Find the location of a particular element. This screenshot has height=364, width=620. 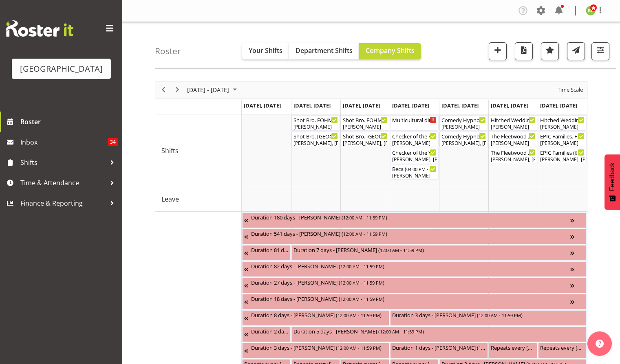

button: Send a list of all shifts for the selected filtered period to all rostered employees. is located at coordinates (576, 52).